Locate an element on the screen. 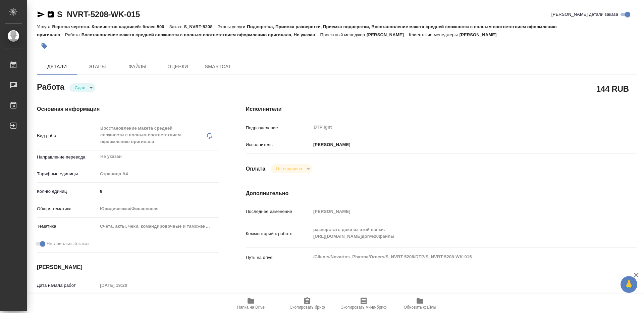 Image resolution: width=644 pixels, height=313 pixels. p: Общая тематика is located at coordinates (67, 209).